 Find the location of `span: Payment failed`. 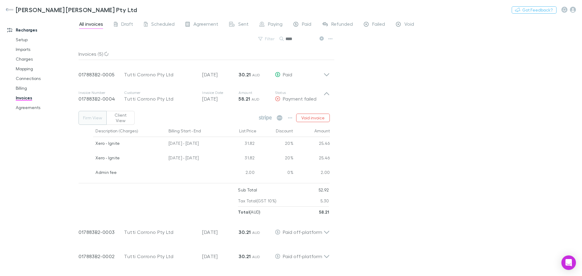

span: Payment failed is located at coordinates (299, 98).